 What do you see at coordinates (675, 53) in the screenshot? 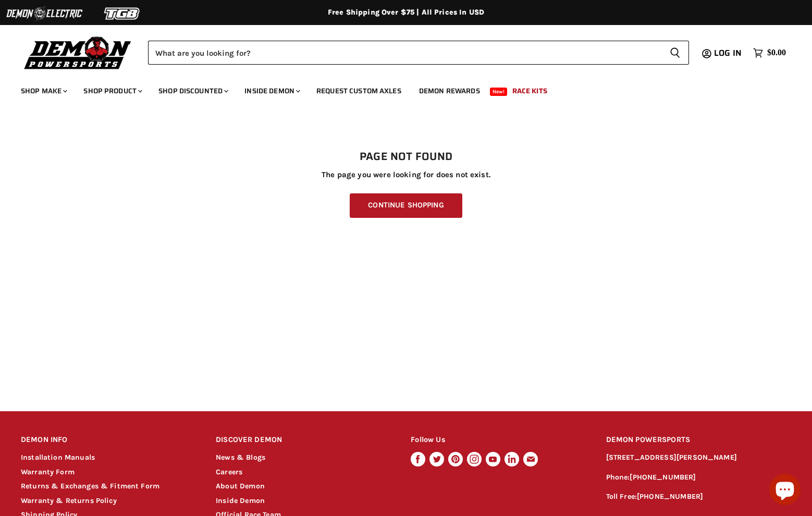
I see `button: Search` at bounding box center [675, 53].